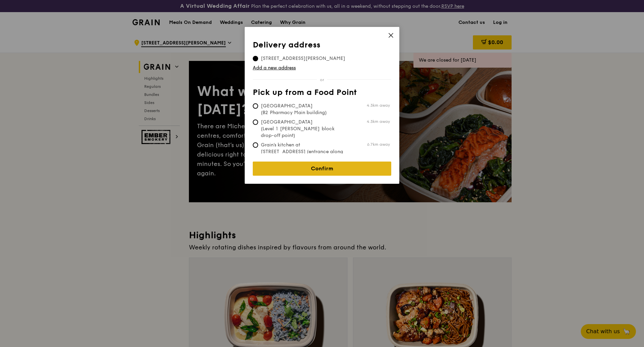 The width and height of the screenshot is (644, 347). I want to click on a: Confirm, so click(322, 168).